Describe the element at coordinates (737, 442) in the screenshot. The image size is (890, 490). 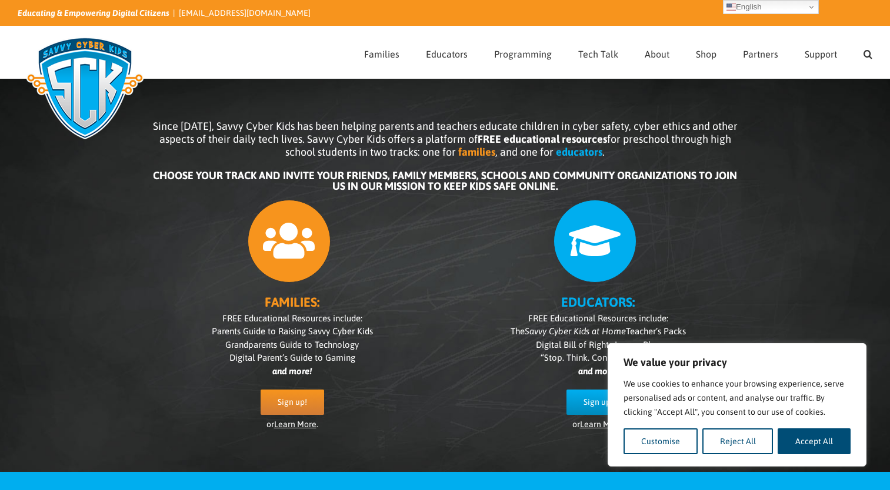
I see `button: Reject All` at that location.